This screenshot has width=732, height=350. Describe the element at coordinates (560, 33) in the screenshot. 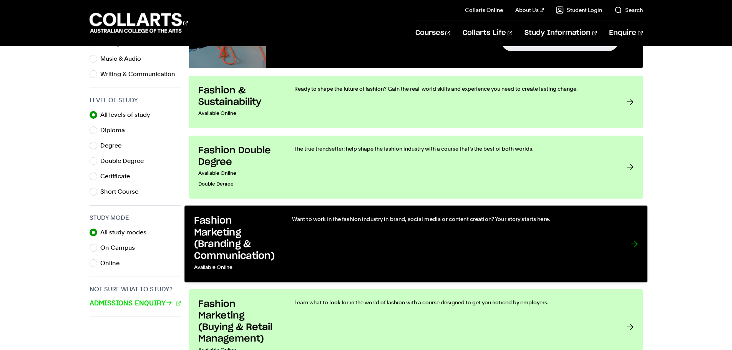

I see `a: Study Information` at that location.